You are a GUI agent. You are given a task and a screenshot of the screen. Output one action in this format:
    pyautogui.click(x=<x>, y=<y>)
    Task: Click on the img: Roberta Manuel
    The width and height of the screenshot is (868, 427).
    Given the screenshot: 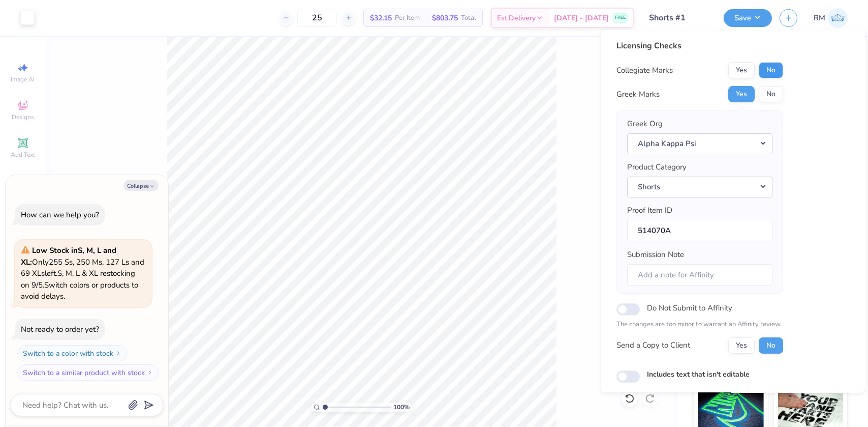 What is the action you would take?
    pyautogui.click(x=838, y=18)
    